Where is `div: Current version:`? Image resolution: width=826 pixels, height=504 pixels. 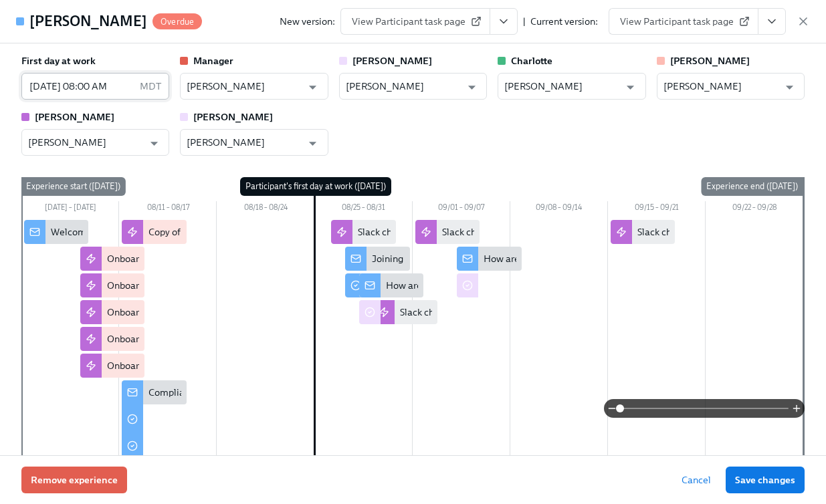 div: Current version: is located at coordinates (564, 21).